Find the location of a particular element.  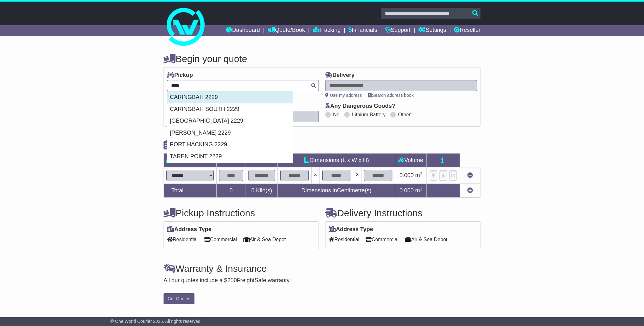

div: All our quotes include a $ FreightSafe warranty. is located at coordinates (322, 280).